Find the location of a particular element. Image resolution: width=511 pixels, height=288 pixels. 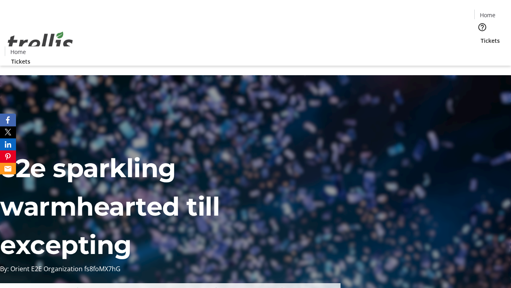

img: Orient E2E Organization fs8foMX7hG's Logo is located at coordinates (40, 43).